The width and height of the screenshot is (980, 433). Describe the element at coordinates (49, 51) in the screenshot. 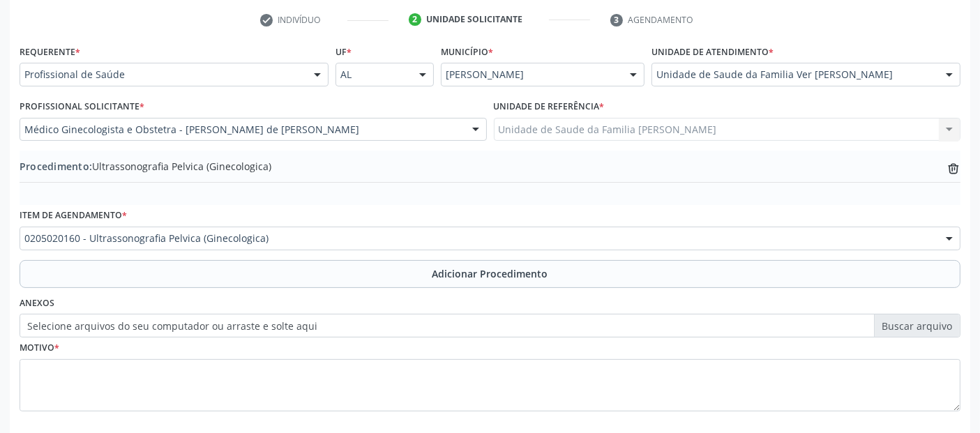

I see `label: Requerente` at that location.